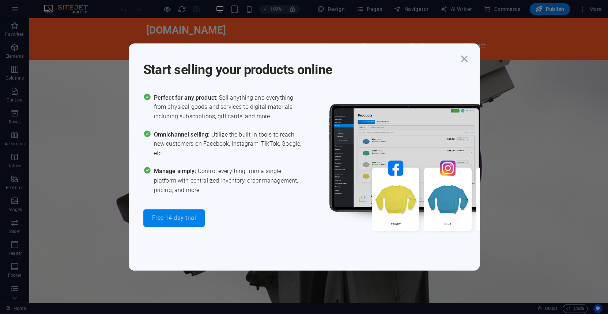 The image size is (608, 314). I want to click on img: promo_image.png, so click(426, 173).